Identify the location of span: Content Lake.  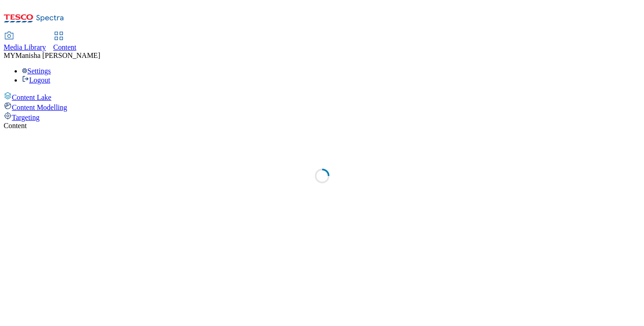
(32, 97).